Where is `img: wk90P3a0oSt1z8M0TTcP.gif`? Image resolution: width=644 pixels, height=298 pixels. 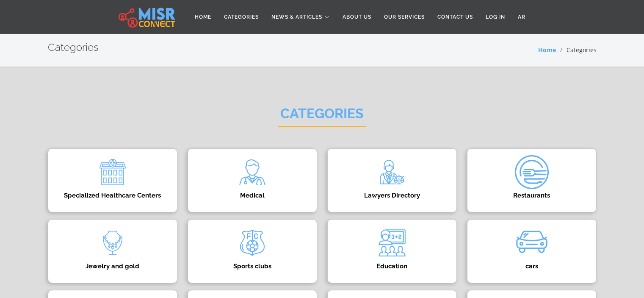 img: wk90P3a0oSt1z8M0TTcP.gif is located at coordinates (532, 243).